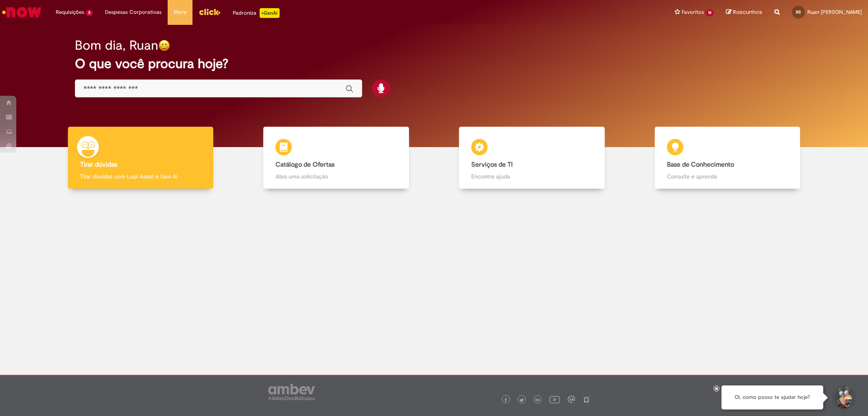  What do you see at coordinates (89, 12) in the screenshot?
I see `span: 5` at bounding box center [89, 12].